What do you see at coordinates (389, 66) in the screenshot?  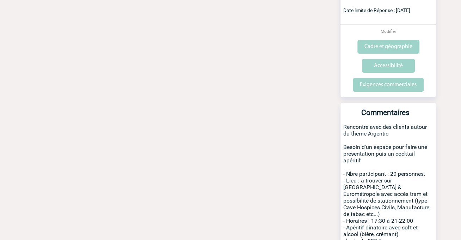 I see `input: Accessibilité` at bounding box center [389, 66].